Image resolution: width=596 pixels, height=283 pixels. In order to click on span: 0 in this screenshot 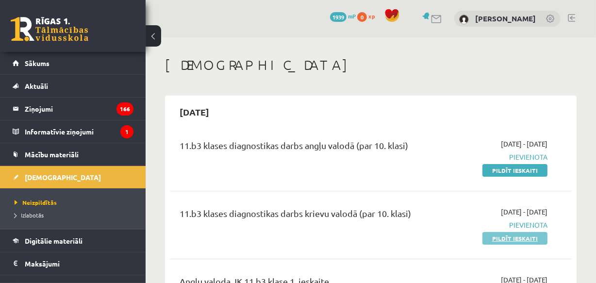, I will do `click(362, 17)`.